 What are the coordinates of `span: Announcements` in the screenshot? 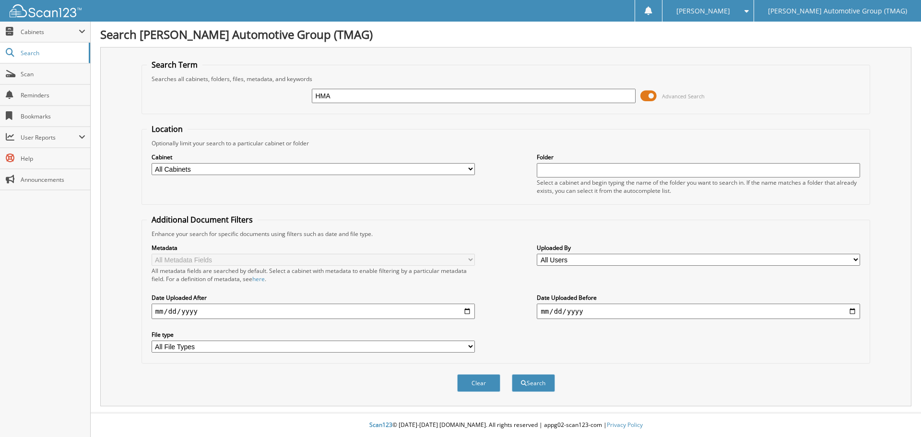 It's located at (53, 179).